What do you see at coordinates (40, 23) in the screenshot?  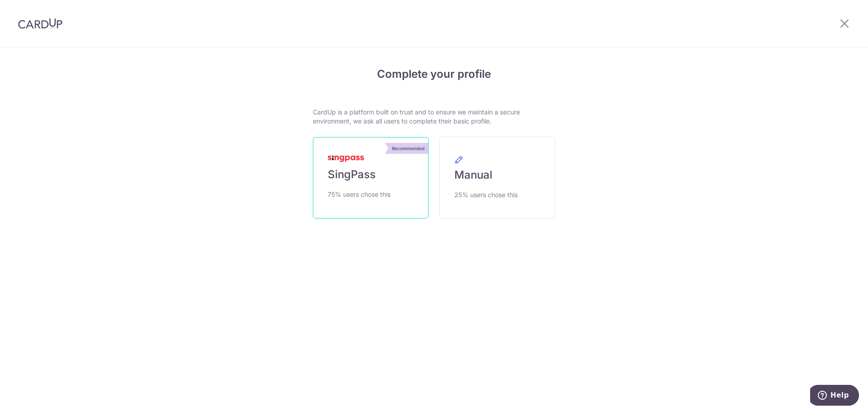 I see `img: CardUp` at bounding box center [40, 23].